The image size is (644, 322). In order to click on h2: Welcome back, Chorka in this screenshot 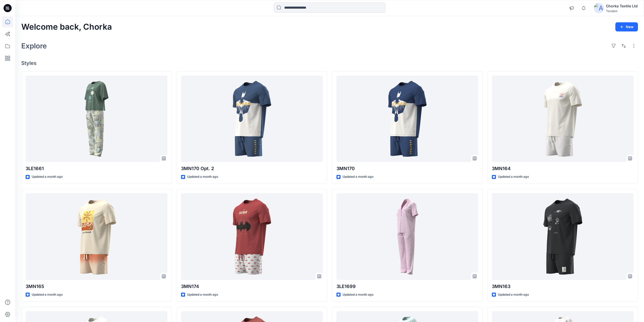, I will do `click(66, 27)`.